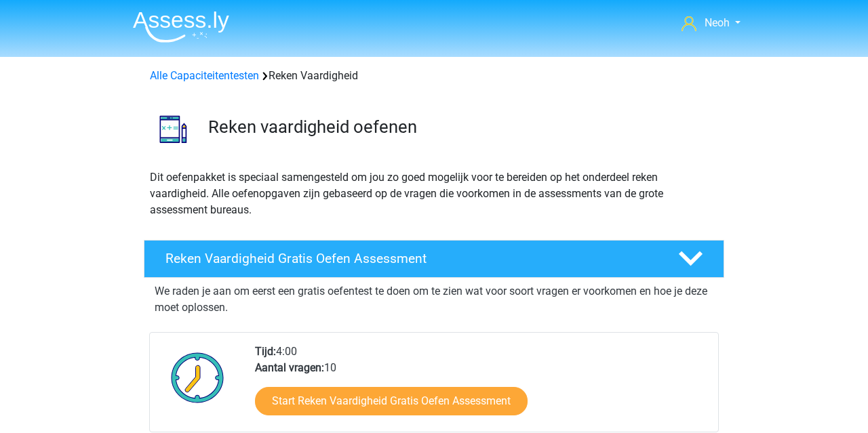  I want to click on img: reken vaardigheid, so click(173, 129).